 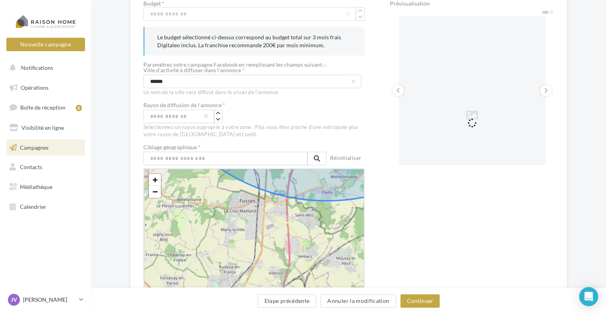 I want to click on span: Boîte de réception, so click(x=43, y=107).